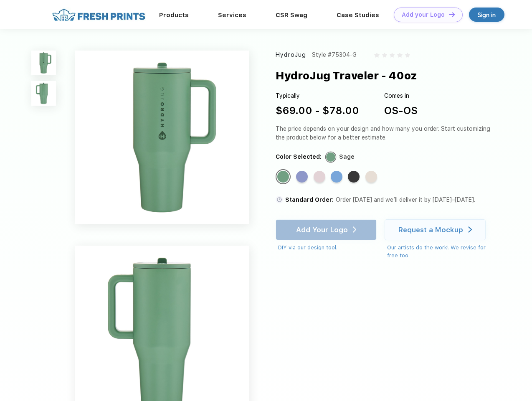 Image resolution: width=532 pixels, height=401 pixels. Describe the element at coordinates (317, 95) in the screenshot. I see `div: Typically` at that location.